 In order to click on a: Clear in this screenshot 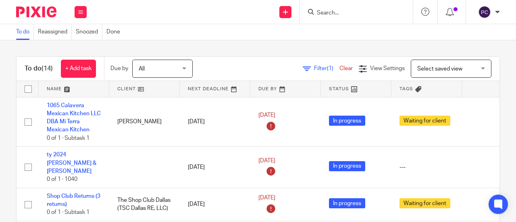, I will do `click(346, 69)`.